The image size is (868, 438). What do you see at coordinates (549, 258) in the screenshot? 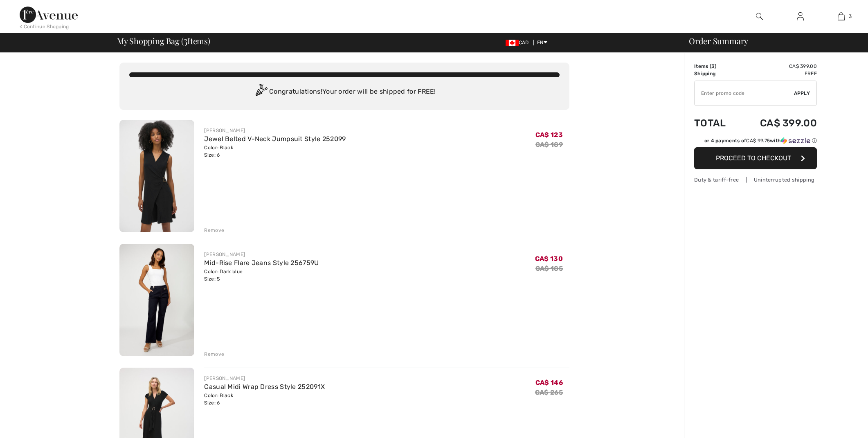
I see `span: CA$ 130` at bounding box center [549, 258].